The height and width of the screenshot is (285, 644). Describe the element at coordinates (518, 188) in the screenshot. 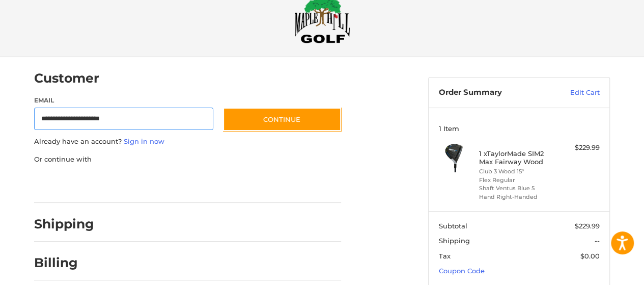

I see `li: Shaft Ventus Blue 5` at that location.